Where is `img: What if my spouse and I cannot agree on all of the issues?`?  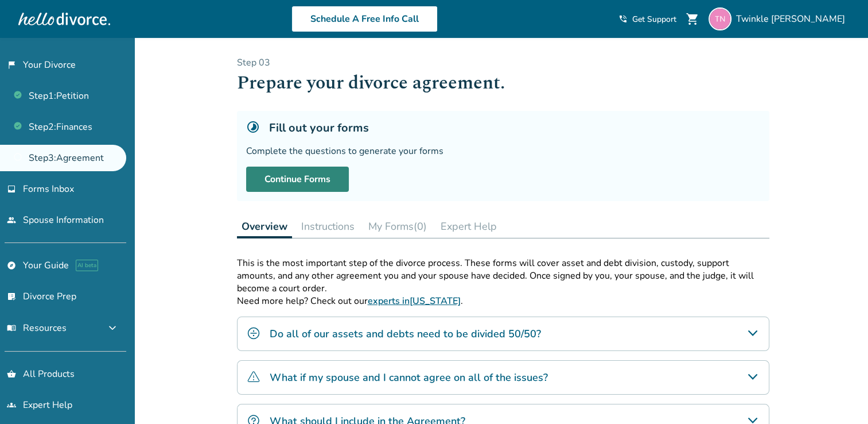 img: What if my spouse and I cannot agree on all of the issues? is located at coordinates (253, 377).